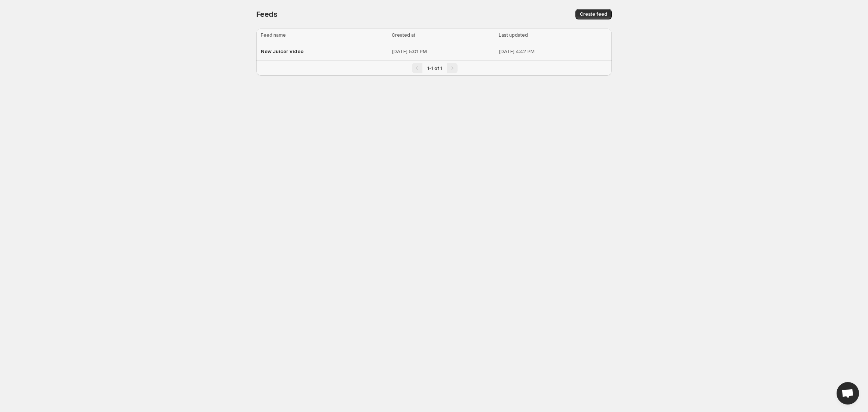  I want to click on div: Open chat, so click(848, 393).